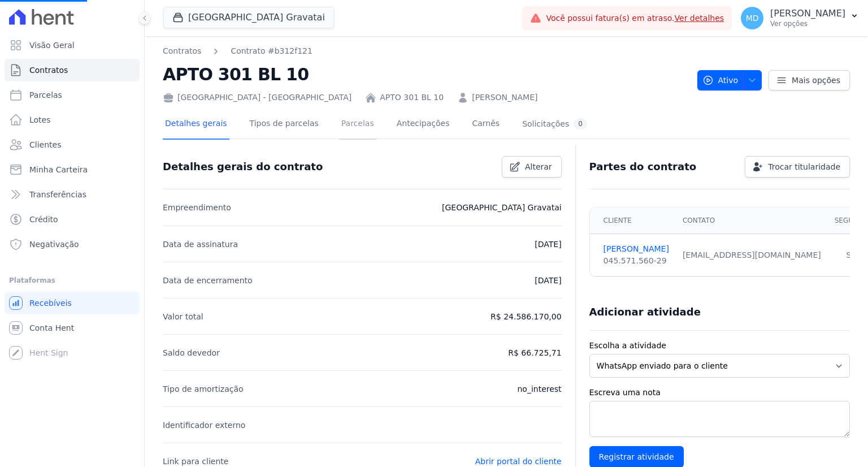 The width and height of the screenshot is (868, 467). What do you see at coordinates (50, 303) in the screenshot?
I see `span: Recebíveis` at bounding box center [50, 303].